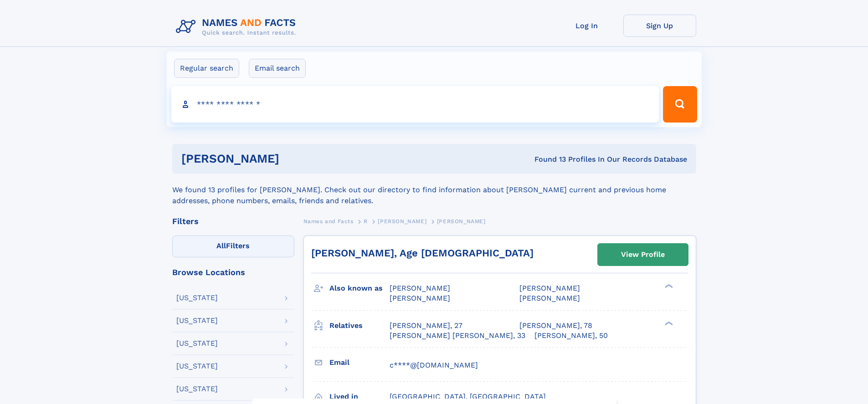 This screenshot has width=868, height=404. Describe the element at coordinates (359, 363) in the screenshot. I see `h3: Email` at that location.